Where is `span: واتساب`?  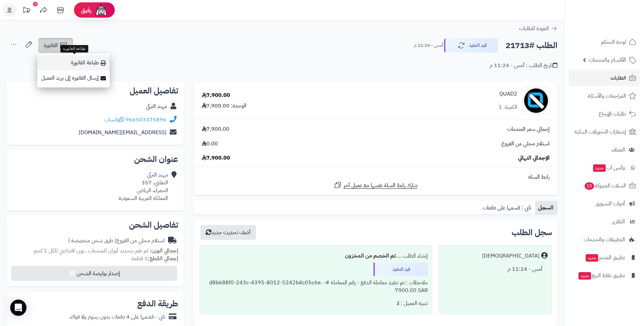
span: واتساب is located at coordinates (114, 120).